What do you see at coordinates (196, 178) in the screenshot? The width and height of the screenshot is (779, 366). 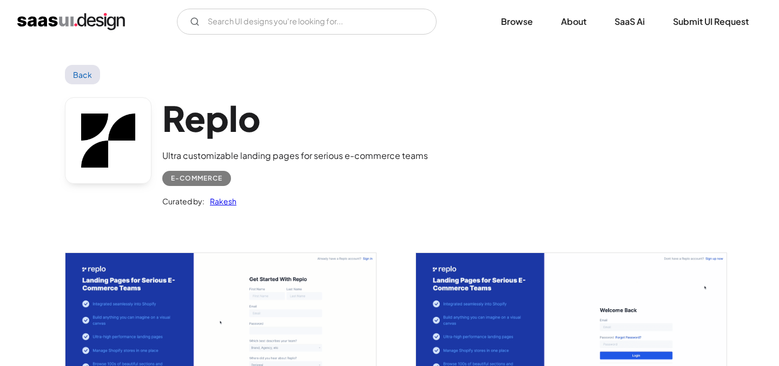 I see `div: E-commerce` at bounding box center [196, 178].